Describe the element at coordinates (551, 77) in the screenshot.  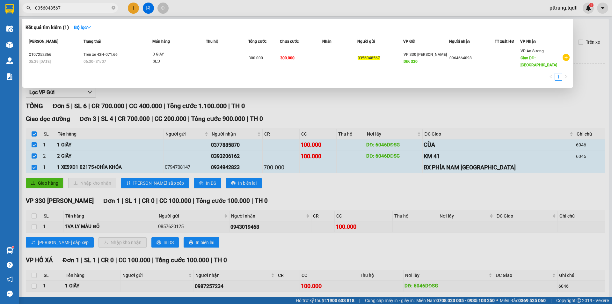
I see `li: Previous Page` at that location.